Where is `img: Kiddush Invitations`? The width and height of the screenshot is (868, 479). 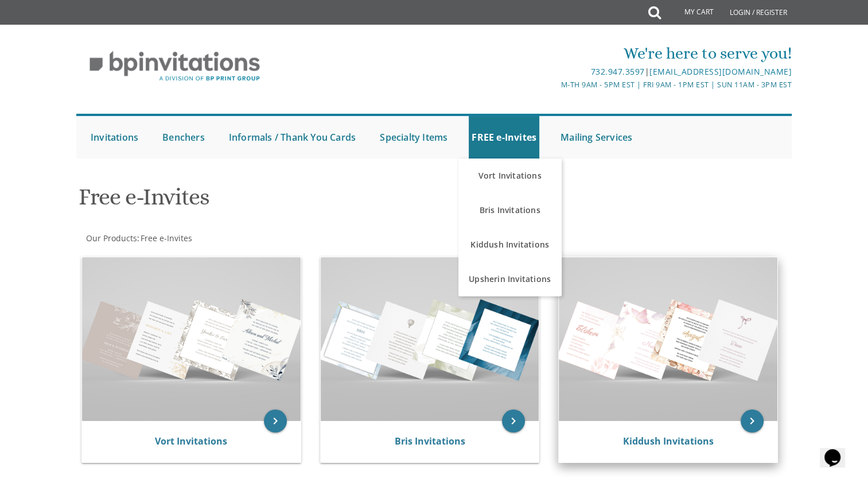
img: Kiddush Invitations is located at coordinates (668, 339).